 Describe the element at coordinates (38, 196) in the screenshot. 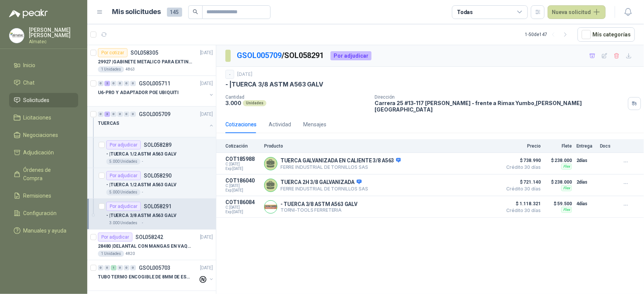

I see `span: Remisiones` at that location.